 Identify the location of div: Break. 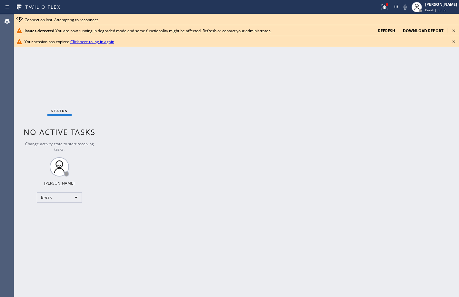
(59, 198).